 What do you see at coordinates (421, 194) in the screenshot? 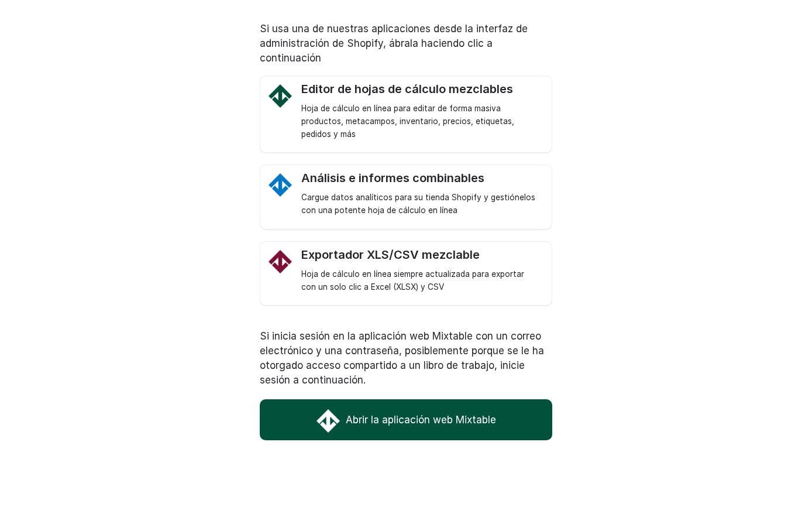
I see `a: Análisis de mezclas Análisis e informes combinables Cargue datos analíticos para su tienda Shopif...` at bounding box center [421, 194].